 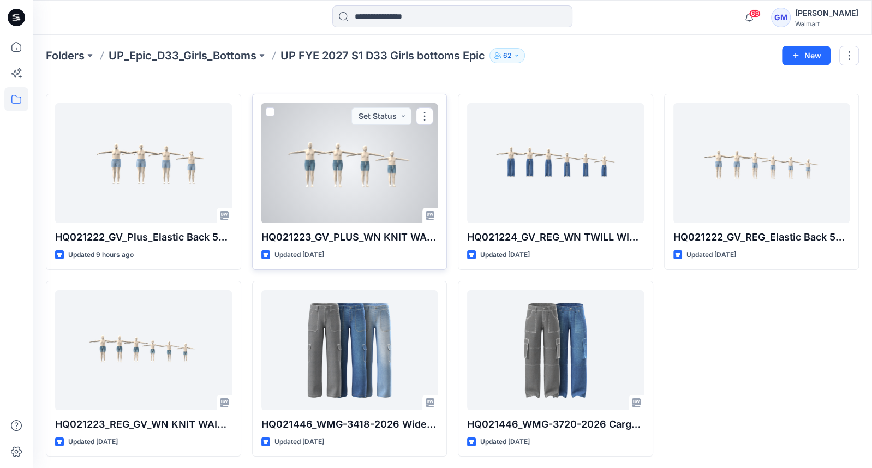 I want to click on a: HQ021446_WMG-3418-2026 Wide Leg Cargo Pant, so click(x=350, y=350).